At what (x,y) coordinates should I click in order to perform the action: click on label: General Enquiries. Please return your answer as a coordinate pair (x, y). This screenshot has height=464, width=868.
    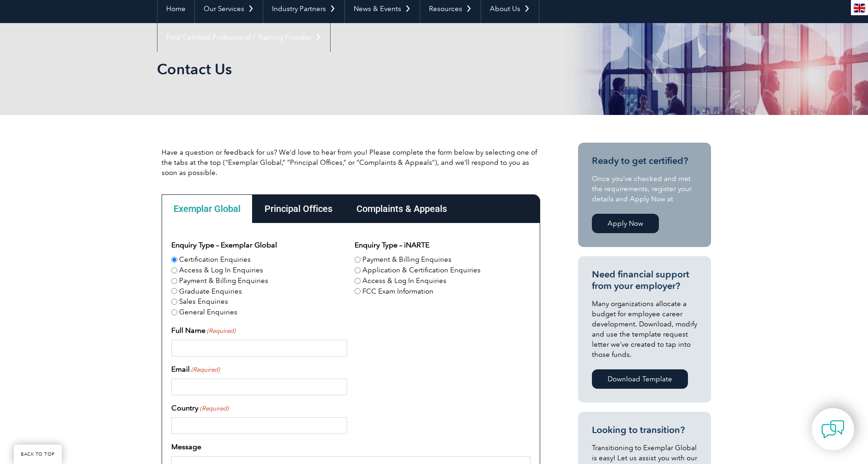
    Looking at the image, I should click on (208, 312).